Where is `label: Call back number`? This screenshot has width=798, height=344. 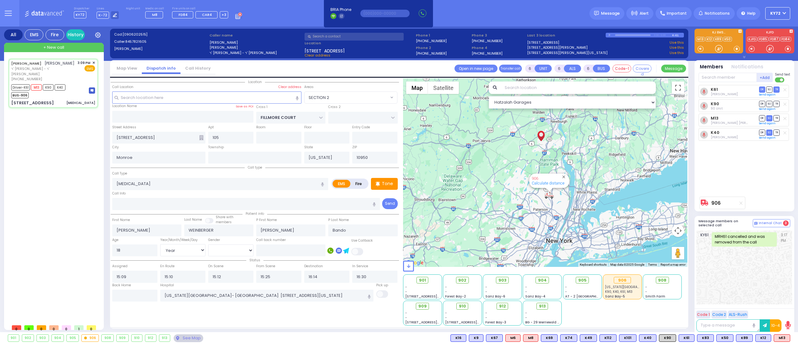
label: Call back number is located at coordinates (271, 240).